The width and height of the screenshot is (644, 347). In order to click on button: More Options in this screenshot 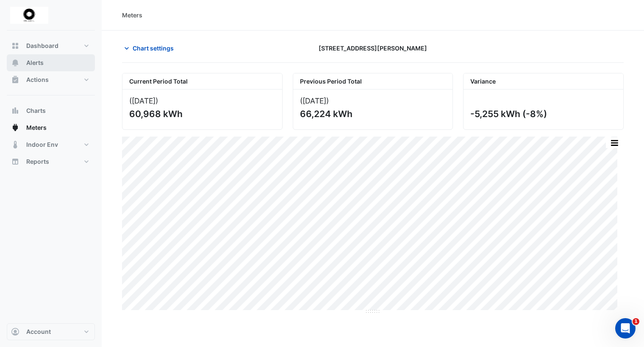, I will do `click(615, 142)`.